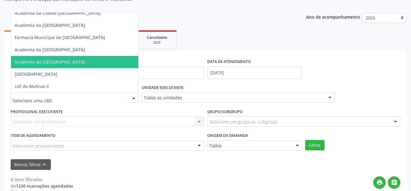 The width and height of the screenshot is (411, 191). Describe the element at coordinates (70, 101) in the screenshot. I see `input: Selecione uma UBS` at that location.